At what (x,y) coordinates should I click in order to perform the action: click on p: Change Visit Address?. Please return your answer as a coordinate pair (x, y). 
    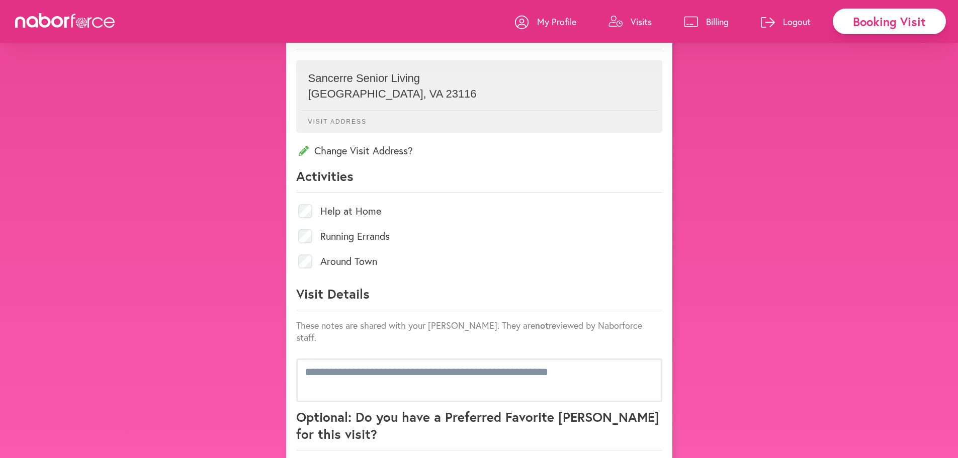
    Looking at the image, I should click on (479, 150).